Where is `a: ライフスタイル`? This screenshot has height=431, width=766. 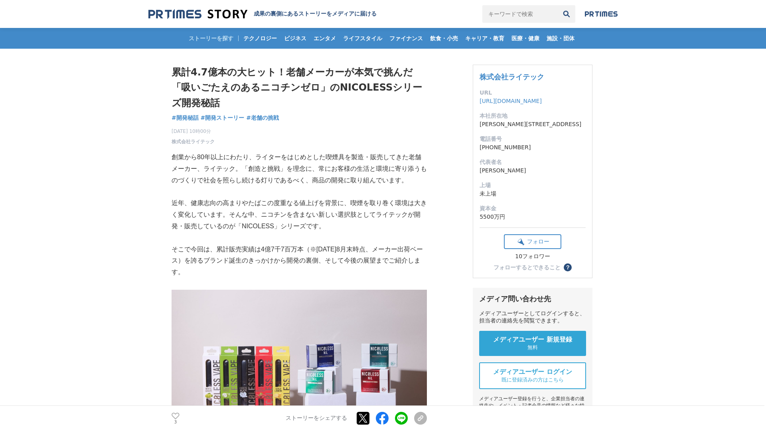
a: ライフスタイル is located at coordinates (362, 38).